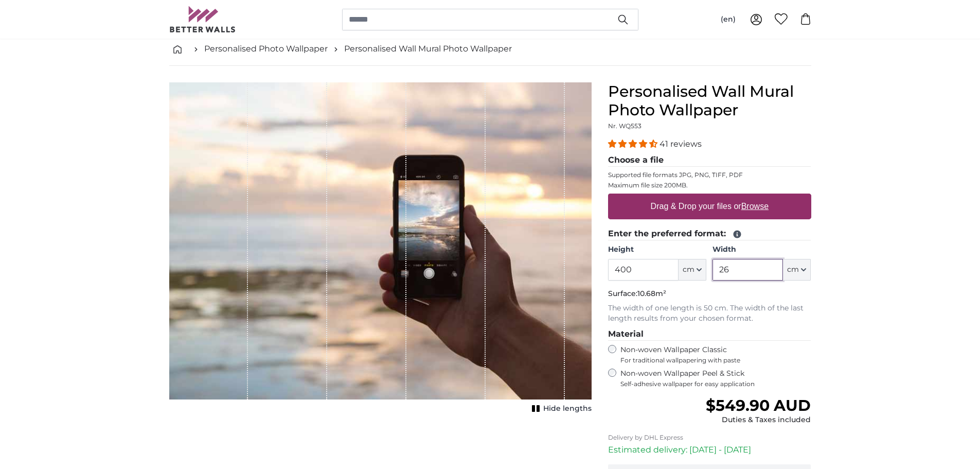  Describe the element at coordinates (380, 249) in the screenshot. I see `div: 1 of 1` at that location.